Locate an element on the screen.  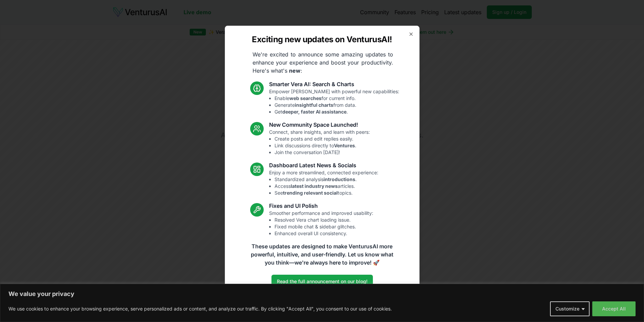
h3: Fixes and UI Polish is located at coordinates (321, 206).